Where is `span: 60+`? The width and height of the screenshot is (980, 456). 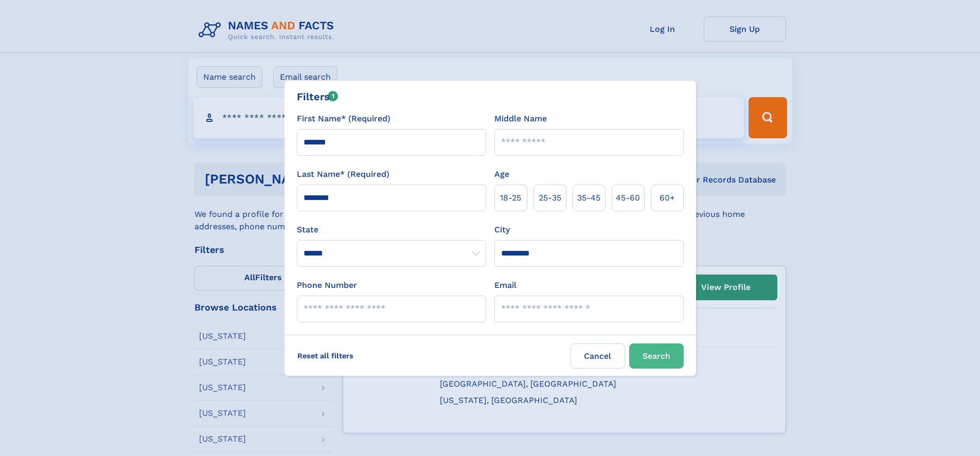
span: 60+ is located at coordinates (667, 198).